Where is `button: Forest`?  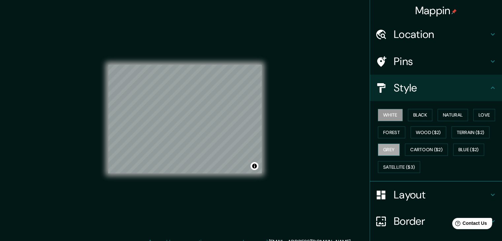
button: Forest is located at coordinates (392, 132).